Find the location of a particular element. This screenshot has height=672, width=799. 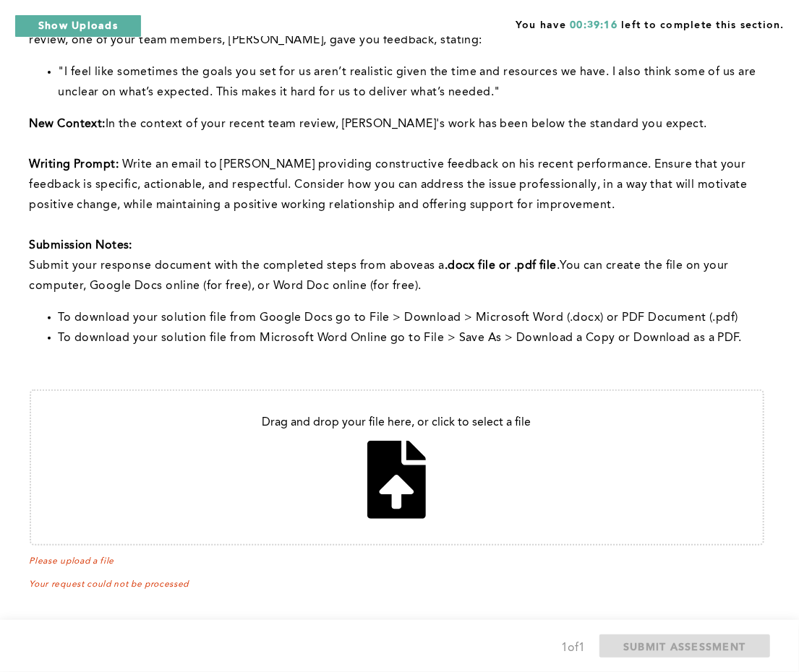

button: SUBMIT ASSESSMENT is located at coordinates (684, 646).